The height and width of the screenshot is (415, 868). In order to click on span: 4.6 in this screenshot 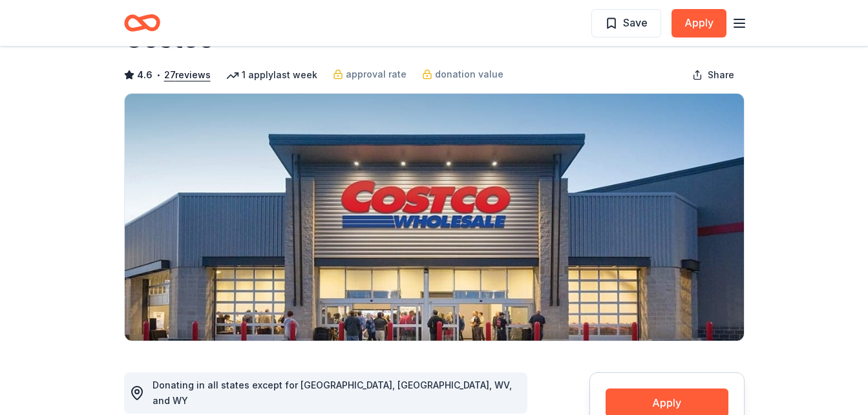, I will do `click(145, 75)`.